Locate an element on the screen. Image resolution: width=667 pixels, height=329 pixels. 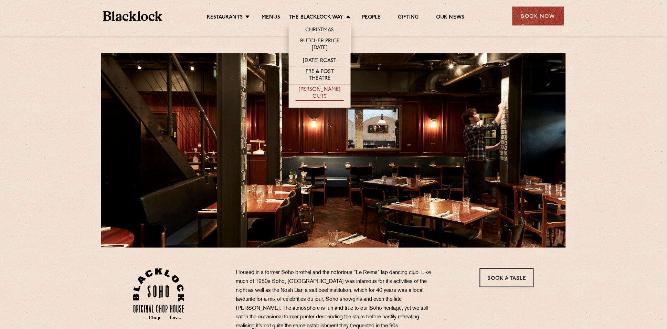
a: Our News is located at coordinates (450, 18).